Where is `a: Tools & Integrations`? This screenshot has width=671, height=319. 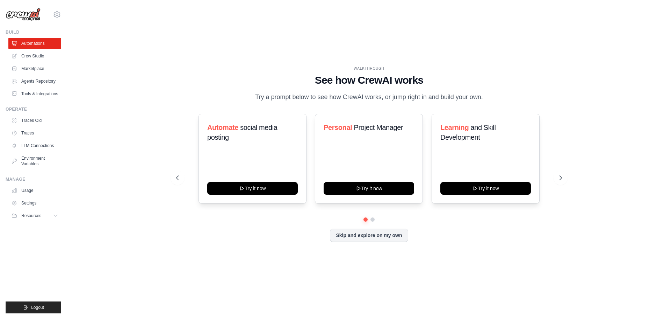 a: Tools & Integrations is located at coordinates (35, 94).